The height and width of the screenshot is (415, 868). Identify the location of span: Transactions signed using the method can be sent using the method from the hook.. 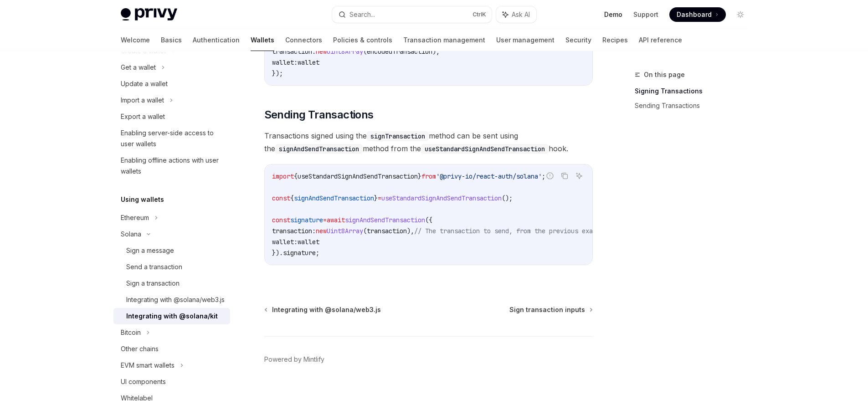
(429, 142).